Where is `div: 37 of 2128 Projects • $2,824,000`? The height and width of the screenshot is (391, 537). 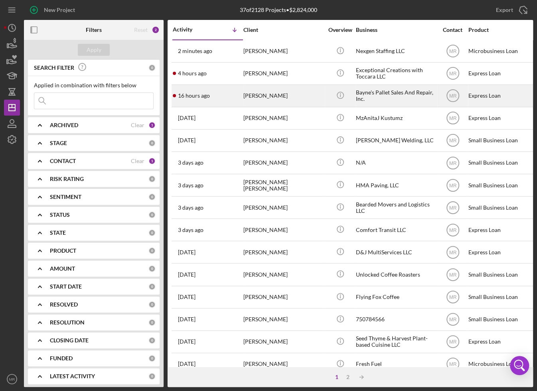
div: 37 of 2128 Projects • $2,824,000 is located at coordinates (278, 10).